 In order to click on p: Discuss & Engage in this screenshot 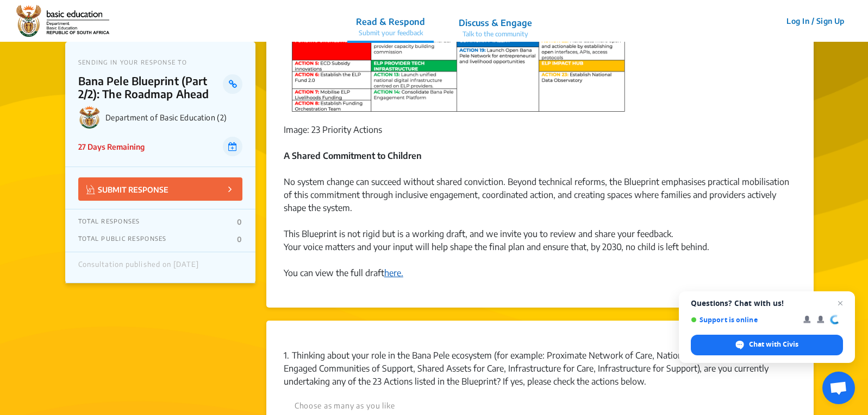, I will do `click(495, 22)`.